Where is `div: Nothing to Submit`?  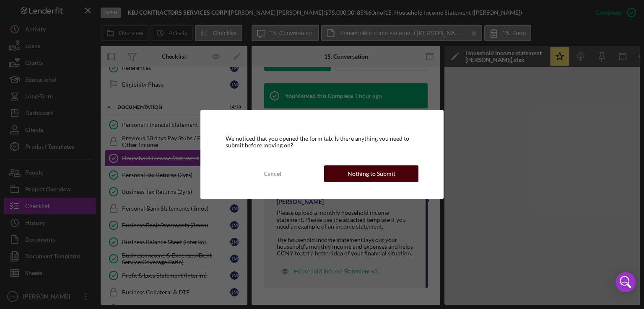 div: Nothing to Submit is located at coordinates (371, 174).